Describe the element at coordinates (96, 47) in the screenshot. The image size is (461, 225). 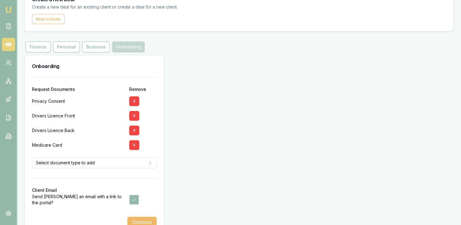
I see `button: Business` at that location.